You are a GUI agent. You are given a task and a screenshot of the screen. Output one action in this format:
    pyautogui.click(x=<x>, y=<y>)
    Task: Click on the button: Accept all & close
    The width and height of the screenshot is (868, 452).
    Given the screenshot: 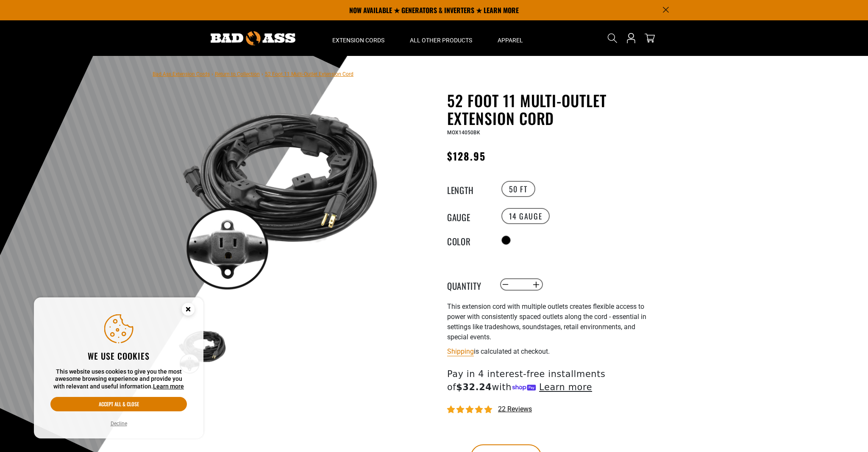 What is the action you would take?
    pyautogui.click(x=119, y=404)
    